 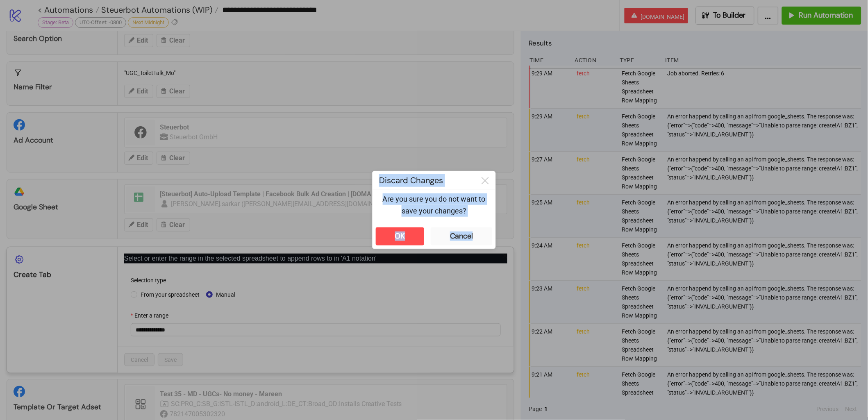 What do you see at coordinates (424, 180) in the screenshot?
I see `div: Discard Changes` at bounding box center [424, 180].